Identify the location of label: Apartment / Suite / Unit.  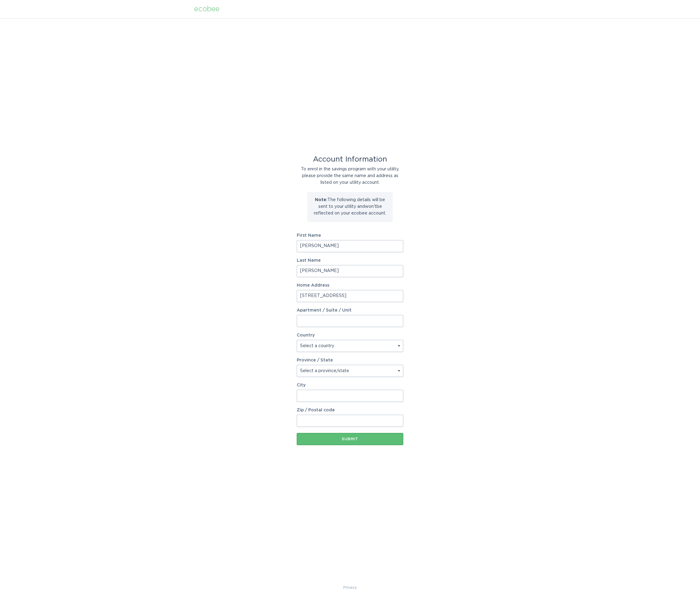
(350, 311).